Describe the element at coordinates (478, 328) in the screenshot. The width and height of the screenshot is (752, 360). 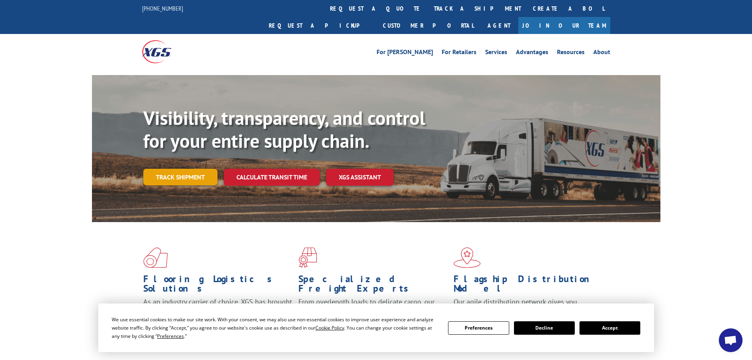
I see `button: Preferences` at that location.